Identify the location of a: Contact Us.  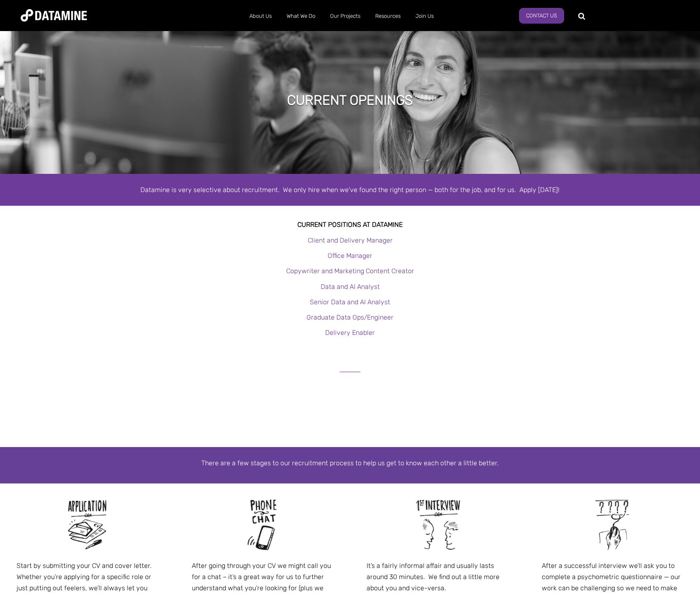
(541, 16).